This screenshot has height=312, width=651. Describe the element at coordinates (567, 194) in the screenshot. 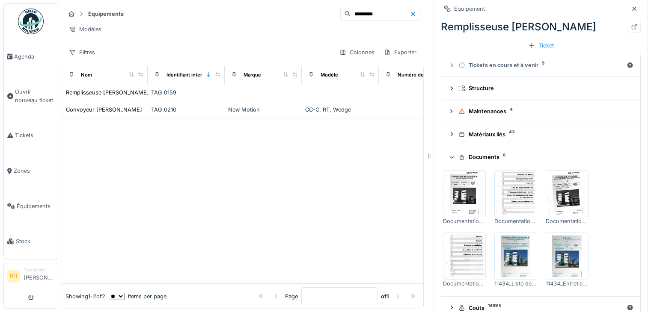

I see `img: p5abg6bwj6uyqhp1ytl2hyifdrwb` at that location.